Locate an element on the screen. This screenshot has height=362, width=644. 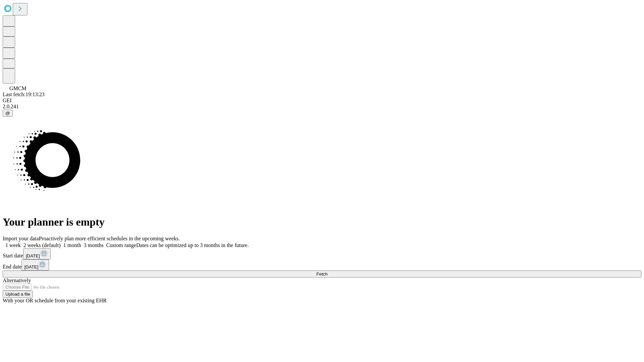
span: 3 months is located at coordinates (93, 245).